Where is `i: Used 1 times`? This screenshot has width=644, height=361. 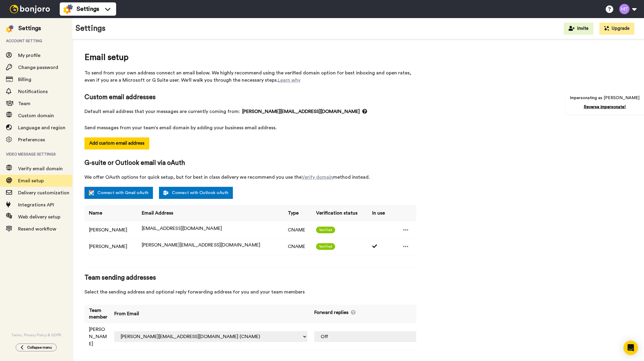 i: Used 1 times is located at coordinates (375, 247).